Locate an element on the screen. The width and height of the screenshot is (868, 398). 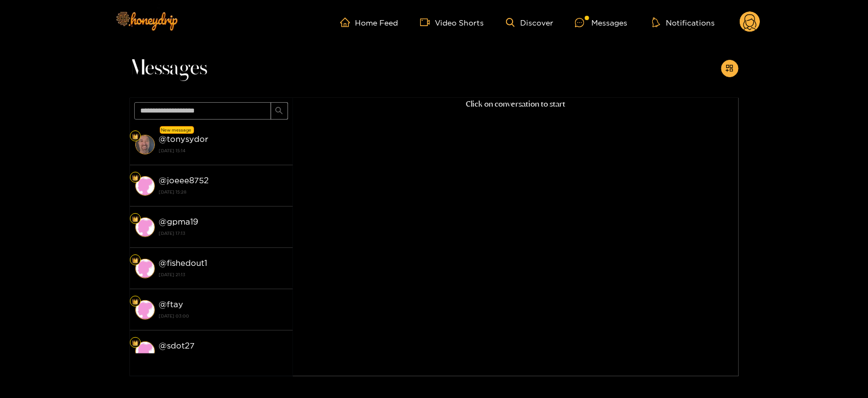
button: Notifications is located at coordinates (683, 22).